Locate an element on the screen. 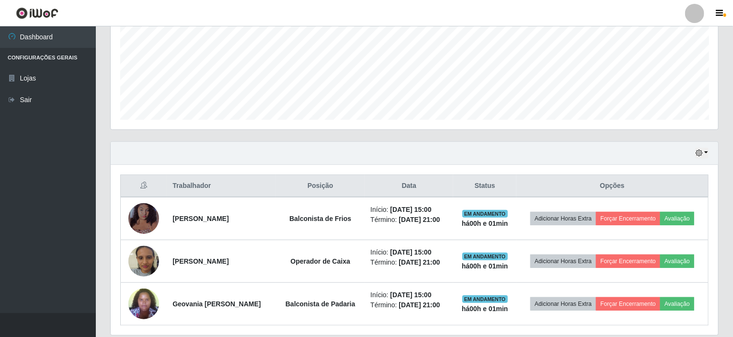 The width and height of the screenshot is (733, 337). img: 1738342187480.jpeg is located at coordinates (144, 303).